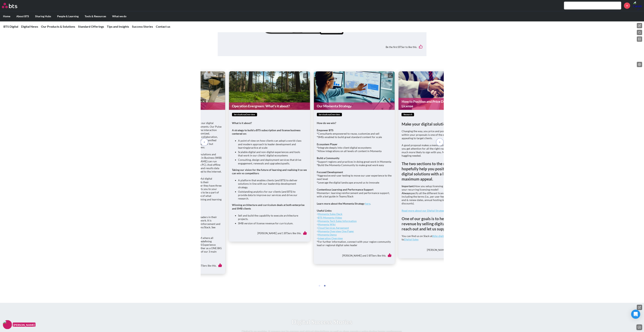 The height and width of the screenshot is (332, 644). Describe the element at coordinates (639, 307) in the screenshot. I see `button: Edit hero` at that location.